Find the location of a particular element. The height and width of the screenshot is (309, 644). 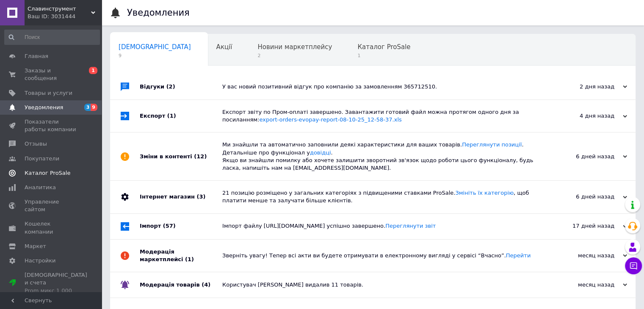

span: Товары и услуги is located at coordinates (48, 93).